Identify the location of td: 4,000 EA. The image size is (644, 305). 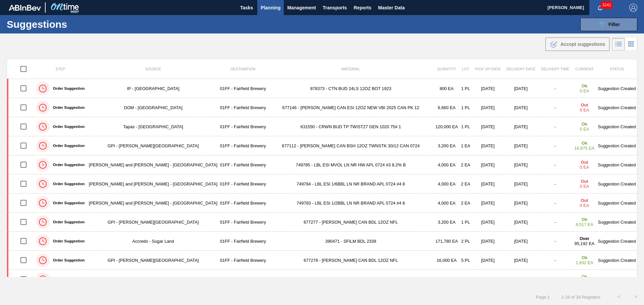
(446, 203).